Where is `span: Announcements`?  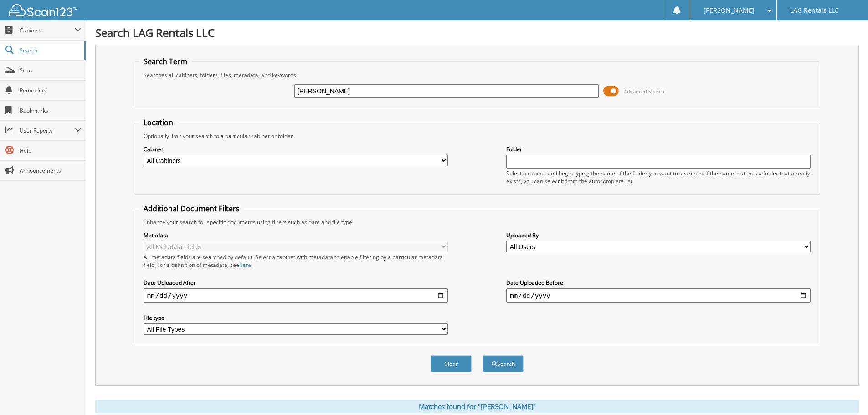
span: Announcements is located at coordinates (50, 171).